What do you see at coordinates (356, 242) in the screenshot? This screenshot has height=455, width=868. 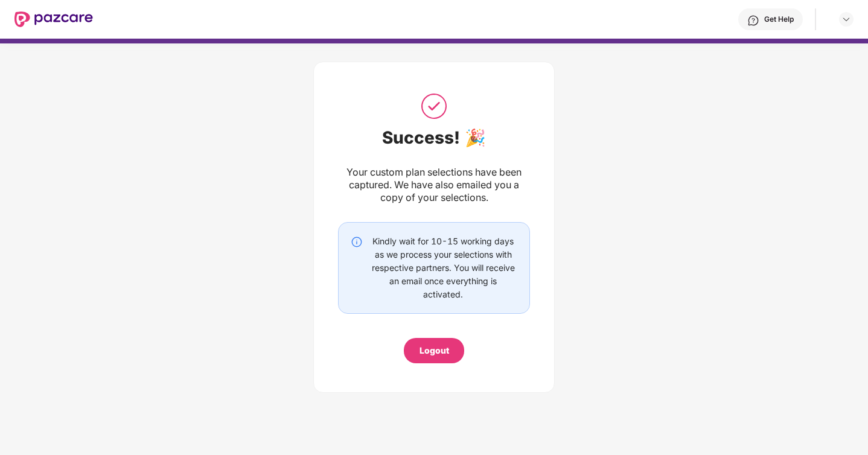 I see `img: svg+xml;base64,PHN2ZyBpZD0iSW5mby0yMHgyMCIgeG1sbnM9Imh0dHA6Ly93d3cudzMub3JnLzIwMDAvc3ZnIiB3aWR0aD...` at bounding box center [356, 242].